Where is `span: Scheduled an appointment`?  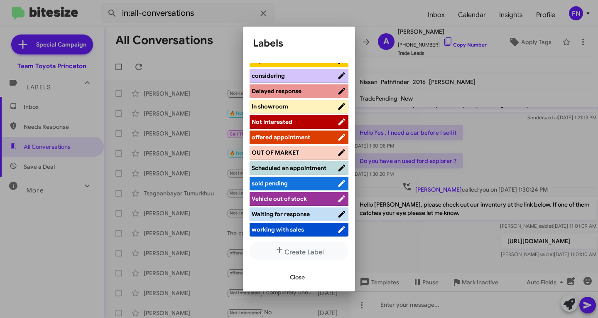 span: Scheduled an appointment is located at coordinates (289, 168).